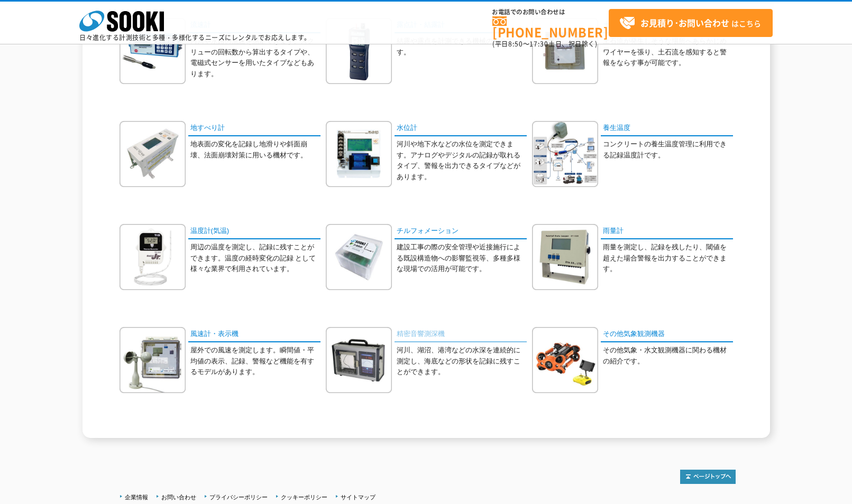  Describe the element at coordinates (255, 258) in the screenshot. I see `p: 周辺の温度を測定し、記録に残すことができます。温度の経時変化の記録 として様々な業界で利用されています。` at that location.